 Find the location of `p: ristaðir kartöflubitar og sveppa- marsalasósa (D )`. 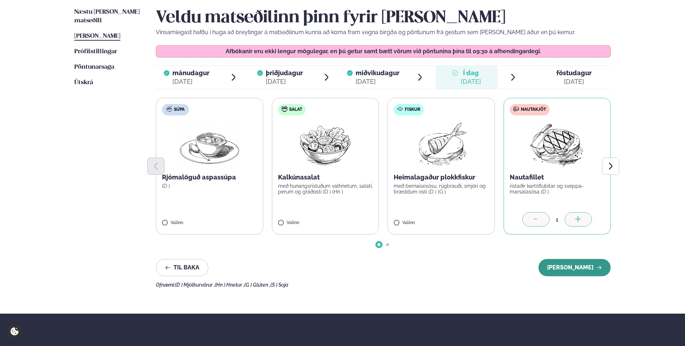

p: ristaðir kartöflubitar og sveppa- marsalasósa (D ) is located at coordinates (557, 189).